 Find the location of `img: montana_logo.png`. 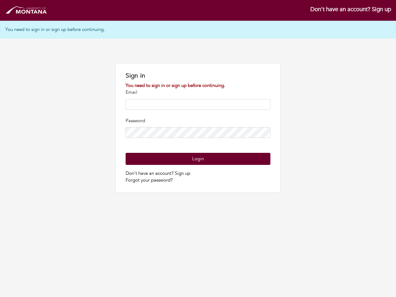

img: montana_logo.png is located at coordinates (26, 10).